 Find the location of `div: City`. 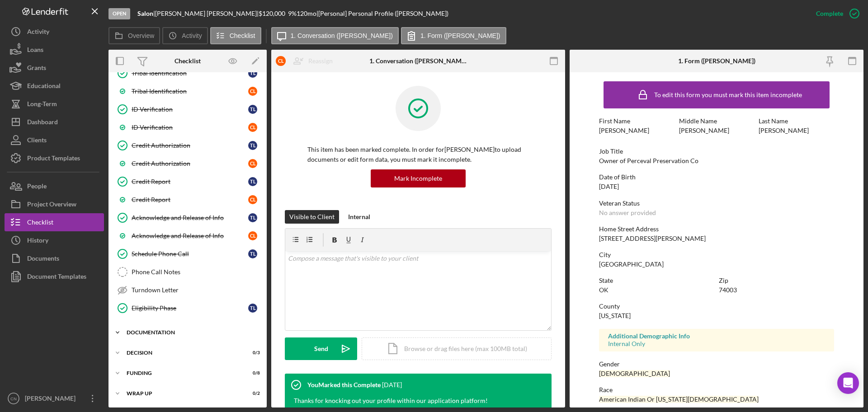

div: City is located at coordinates (717, 255).